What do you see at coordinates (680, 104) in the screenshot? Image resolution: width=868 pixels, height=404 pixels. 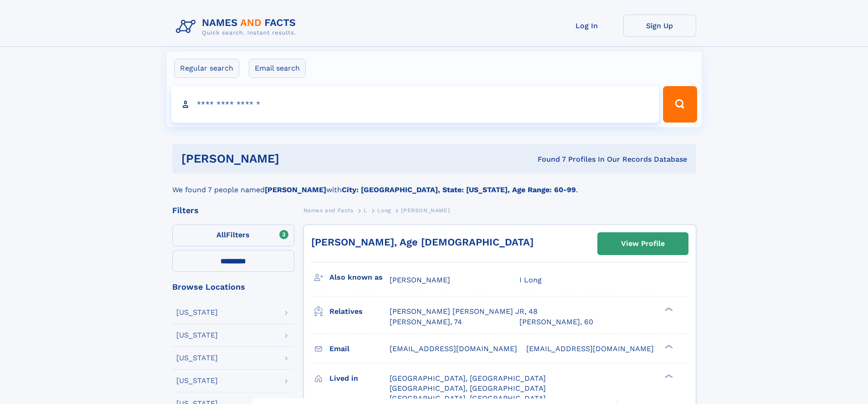 I see `button: Search Button` at bounding box center [680, 104].